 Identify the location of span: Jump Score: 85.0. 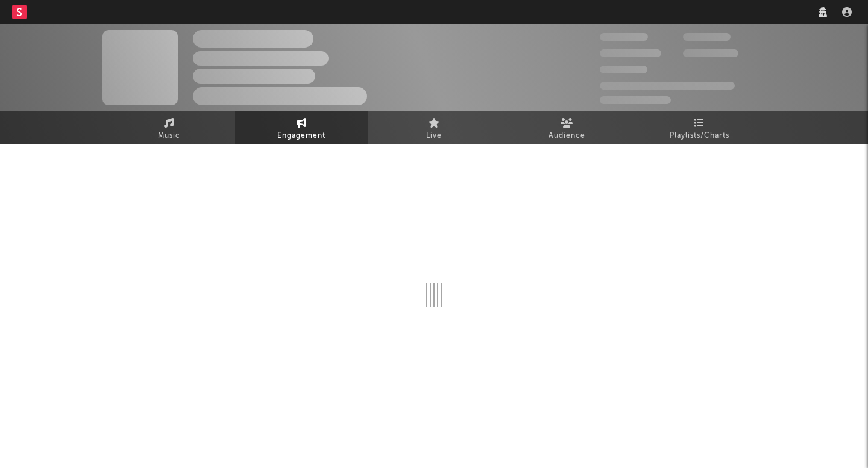
(635, 100).